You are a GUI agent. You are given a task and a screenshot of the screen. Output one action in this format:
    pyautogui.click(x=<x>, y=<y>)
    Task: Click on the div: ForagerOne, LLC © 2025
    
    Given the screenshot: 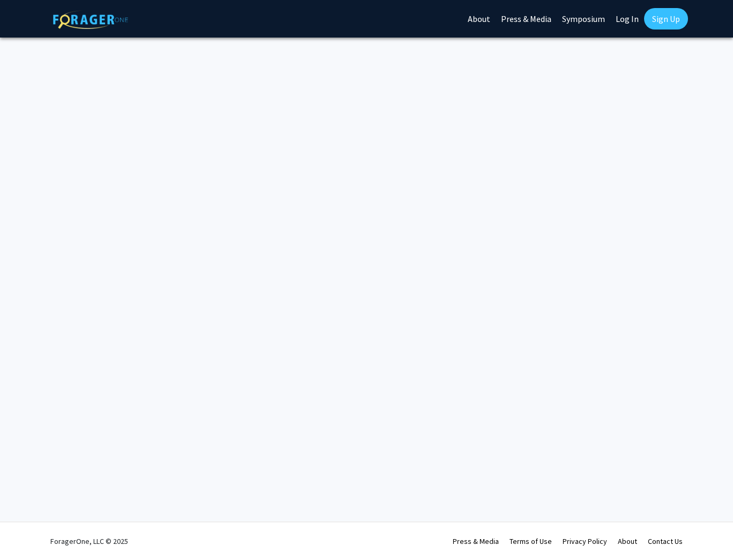 What is the action you would take?
    pyautogui.click(x=89, y=541)
    